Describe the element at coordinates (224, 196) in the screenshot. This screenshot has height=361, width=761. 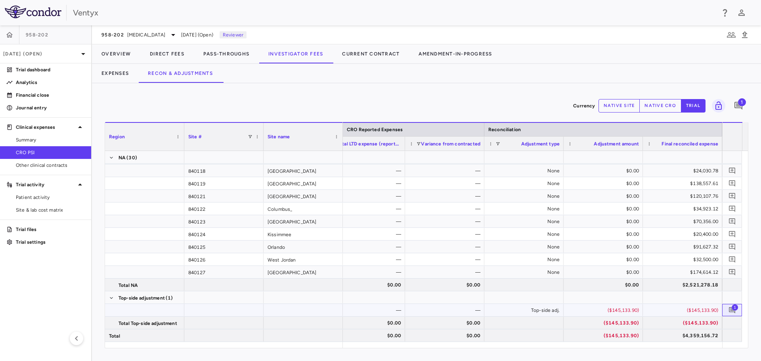
I see `div: 840121` at that location.